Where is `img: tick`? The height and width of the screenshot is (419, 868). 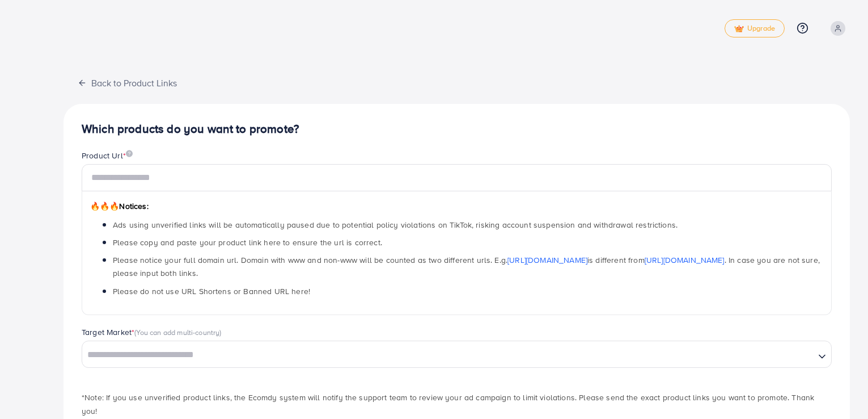 img: tick is located at coordinates (739, 29).